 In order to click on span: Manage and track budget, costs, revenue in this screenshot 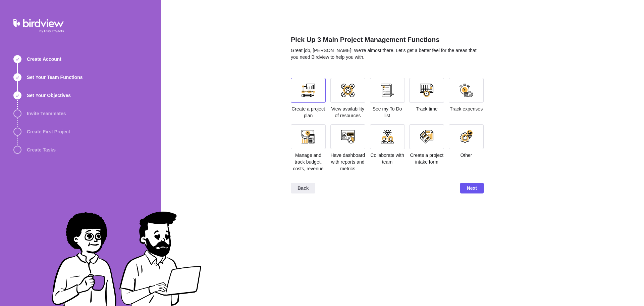, I will do `click(308, 162)`.